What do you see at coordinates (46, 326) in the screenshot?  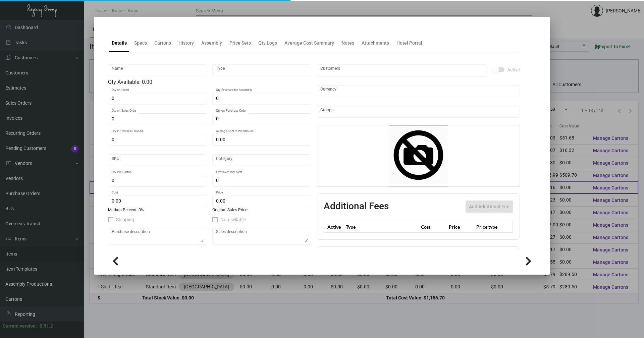 I see `div: 0.51.2` at bounding box center [46, 326].